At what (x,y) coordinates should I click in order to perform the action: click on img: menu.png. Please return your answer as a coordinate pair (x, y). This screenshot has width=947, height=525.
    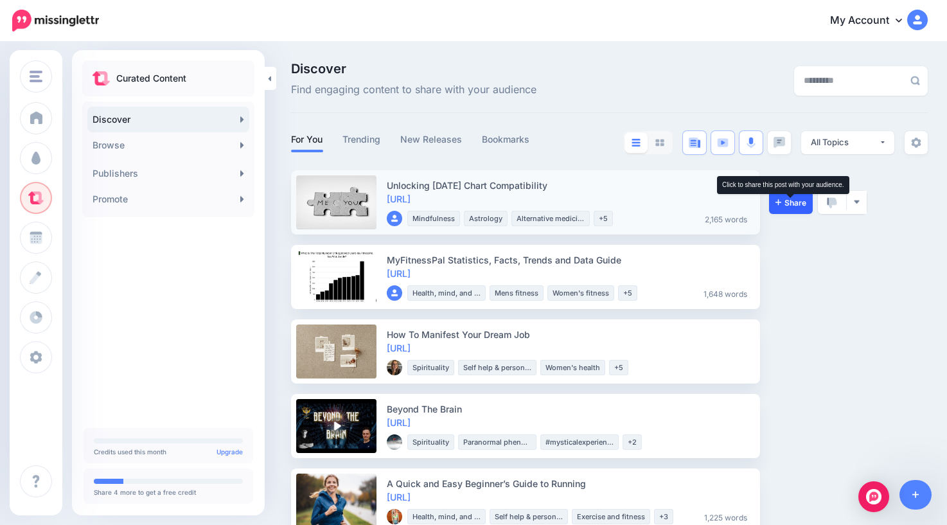
    Looking at the image, I should click on (36, 76).